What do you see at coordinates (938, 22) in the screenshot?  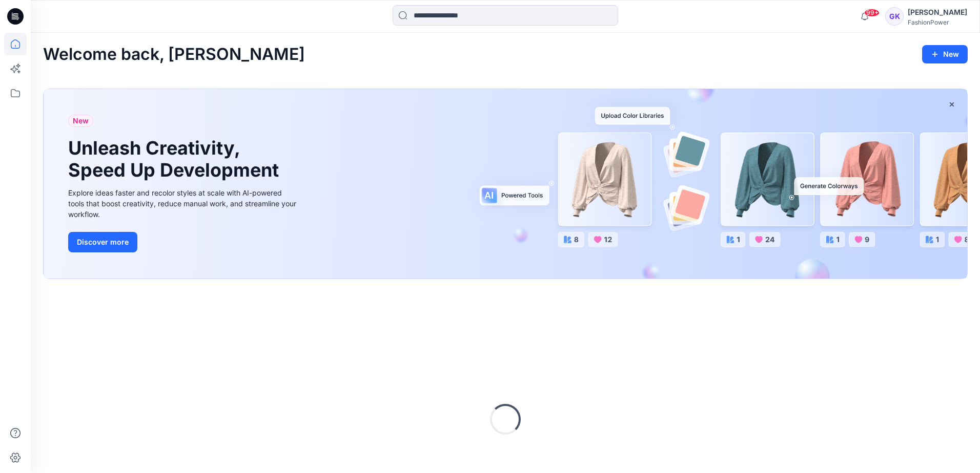 I see `div: FashionPower` at bounding box center [938, 22].